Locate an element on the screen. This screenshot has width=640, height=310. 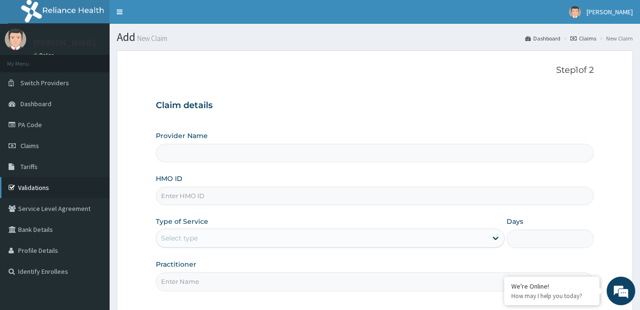
h3: Claim details is located at coordinates (374, 106).